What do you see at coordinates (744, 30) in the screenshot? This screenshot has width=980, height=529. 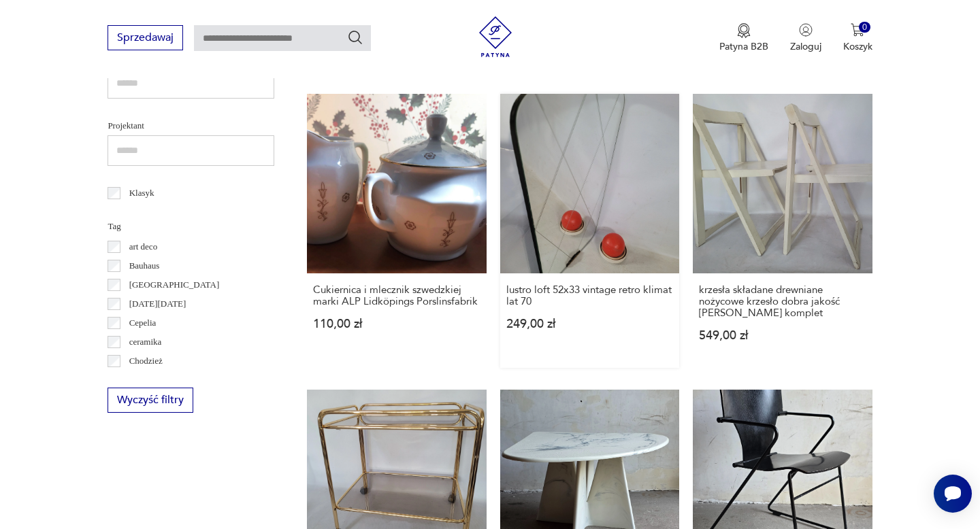 I see `img: Ikona medalu` at bounding box center [744, 30].